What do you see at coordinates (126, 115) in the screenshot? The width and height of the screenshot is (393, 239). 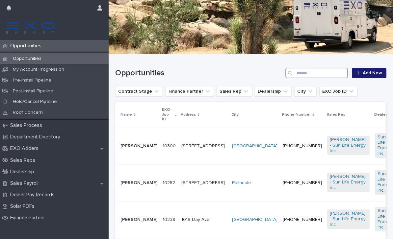 I see `p: Name` at bounding box center [126, 115].